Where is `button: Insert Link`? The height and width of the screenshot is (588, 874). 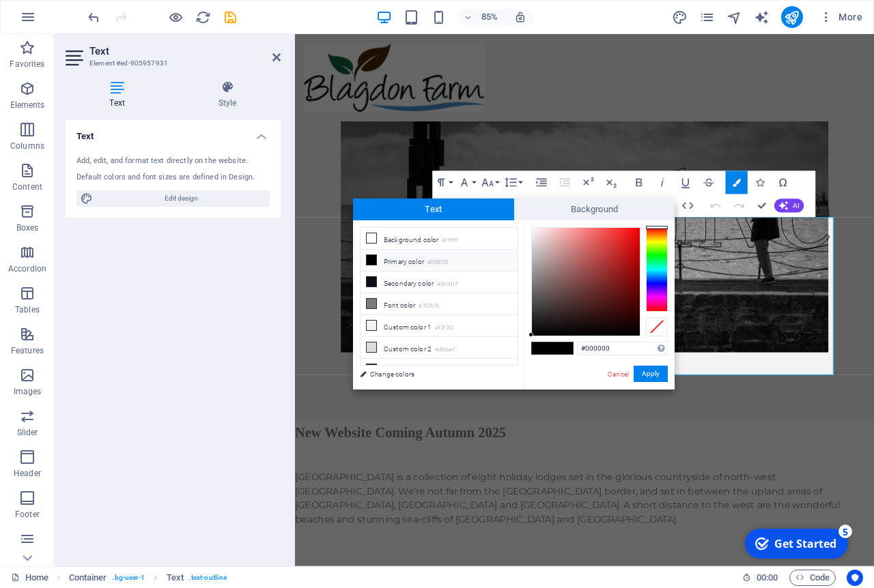
button: Insert Link is located at coordinates (601, 206).